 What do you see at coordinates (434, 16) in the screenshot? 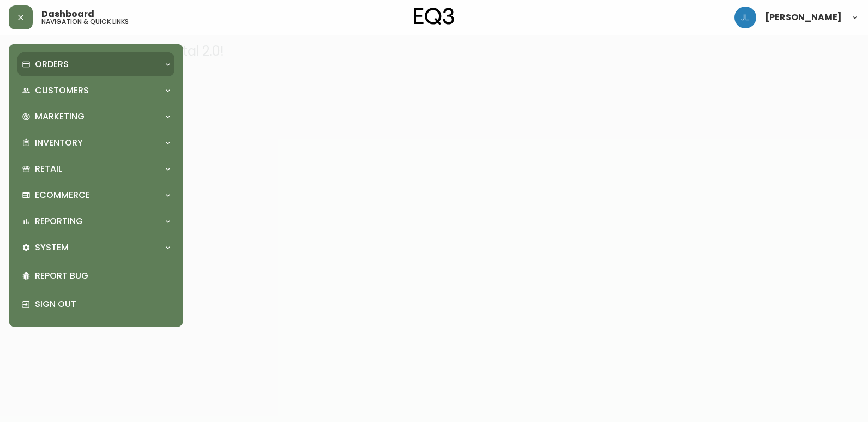
I see `img: logo` at bounding box center [434, 16].